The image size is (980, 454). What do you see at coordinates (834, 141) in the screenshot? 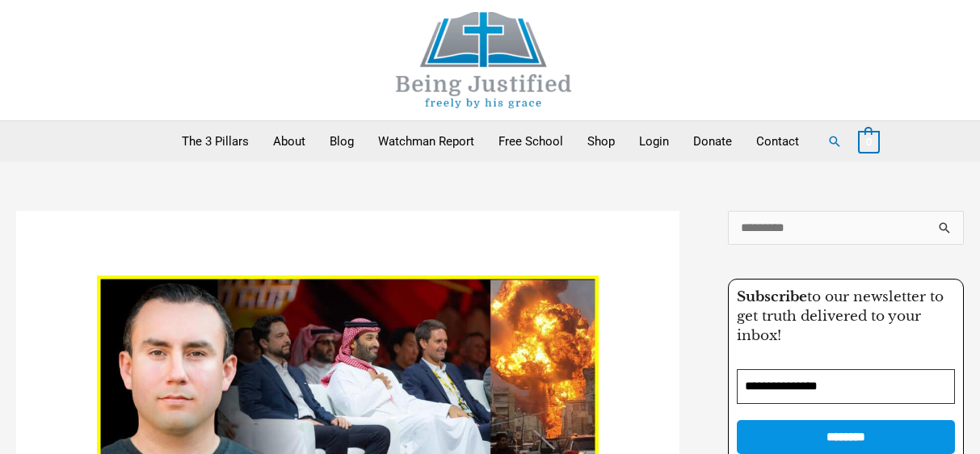
I see `a: Search button` at bounding box center [834, 141].